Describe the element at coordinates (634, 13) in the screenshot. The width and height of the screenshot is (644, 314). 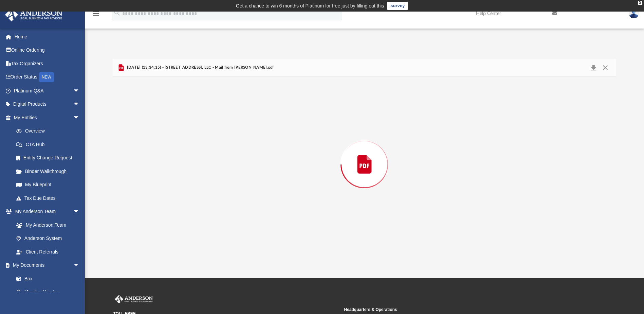
I see `img: User Pic` at that location.